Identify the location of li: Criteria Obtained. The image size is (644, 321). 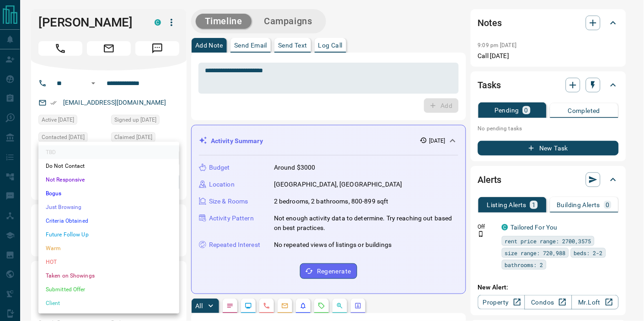
(109, 221).